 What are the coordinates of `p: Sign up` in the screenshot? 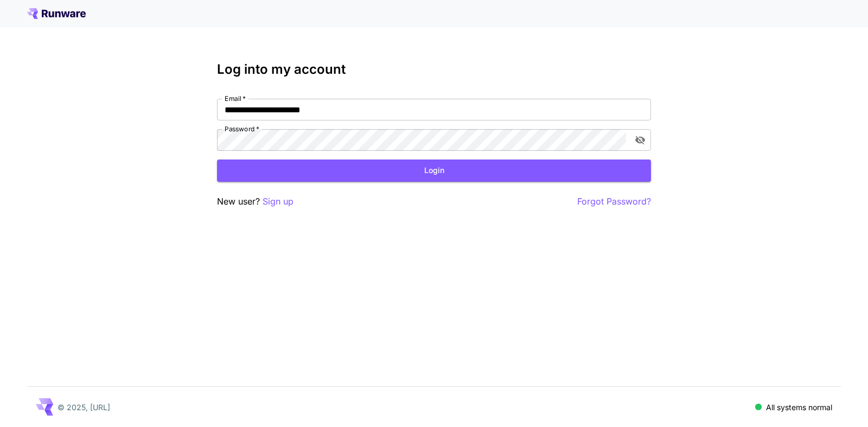 It's located at (278, 201).